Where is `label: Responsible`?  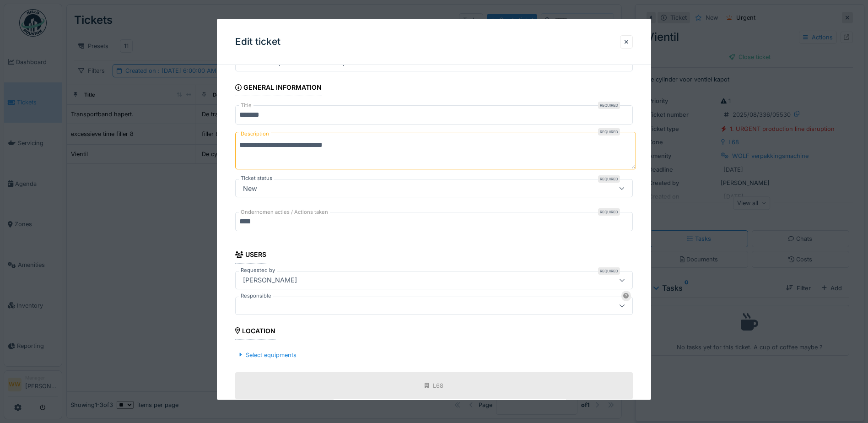
label: Responsible is located at coordinates (256, 295).